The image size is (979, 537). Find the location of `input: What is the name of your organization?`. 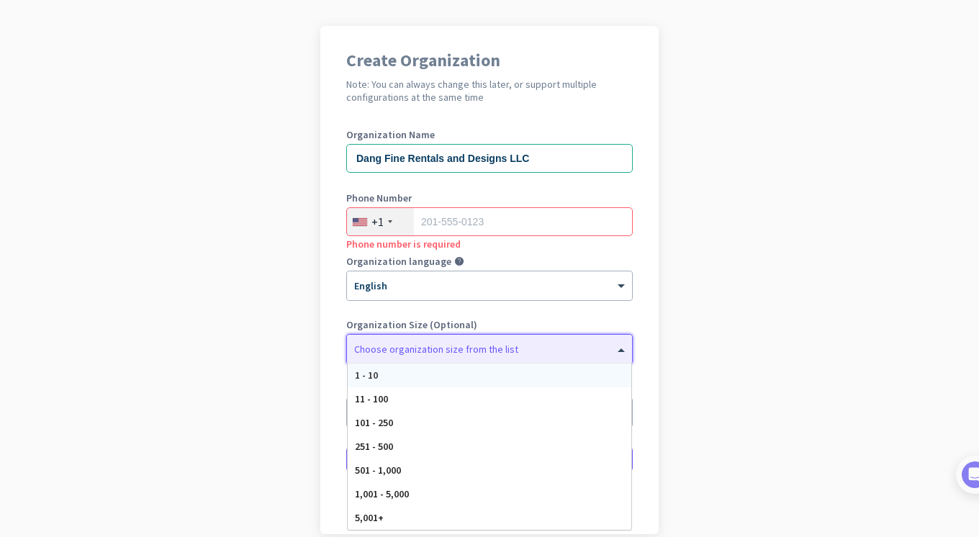

input: What is the name of your organization? is located at coordinates (489, 158).